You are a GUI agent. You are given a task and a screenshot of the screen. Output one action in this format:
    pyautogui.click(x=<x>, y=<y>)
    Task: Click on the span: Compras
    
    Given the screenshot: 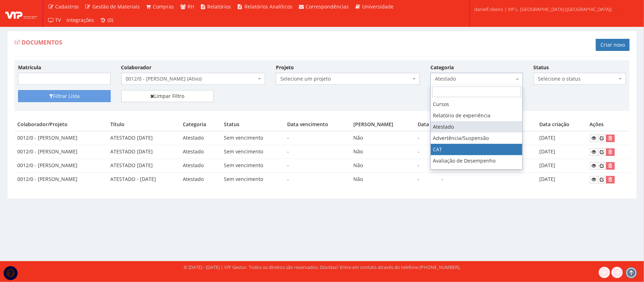 What is the action you would take?
    pyautogui.click(x=163, y=7)
    